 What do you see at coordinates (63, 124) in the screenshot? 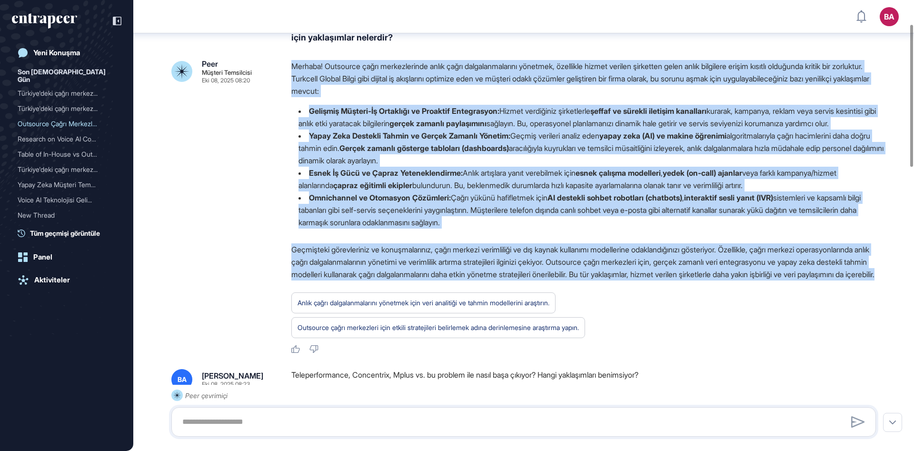
I see `div: Outsource Çağrı Merkezler...` at bounding box center [63, 124].